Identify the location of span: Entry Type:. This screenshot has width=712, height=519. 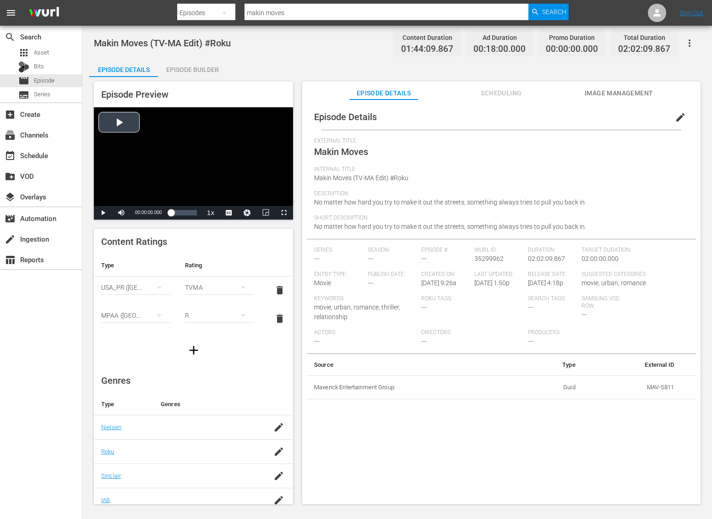
(339, 274).